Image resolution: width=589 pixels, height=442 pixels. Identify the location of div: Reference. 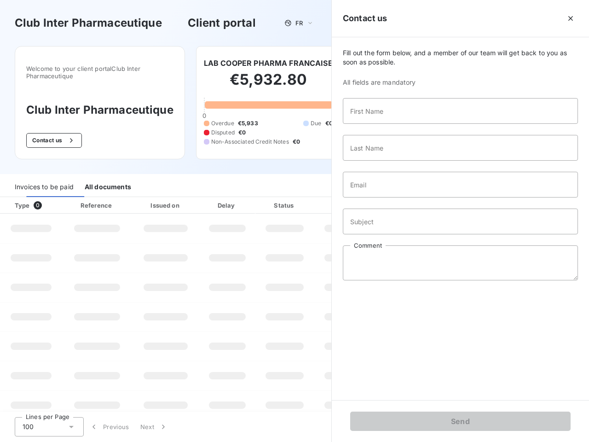
(96, 205).